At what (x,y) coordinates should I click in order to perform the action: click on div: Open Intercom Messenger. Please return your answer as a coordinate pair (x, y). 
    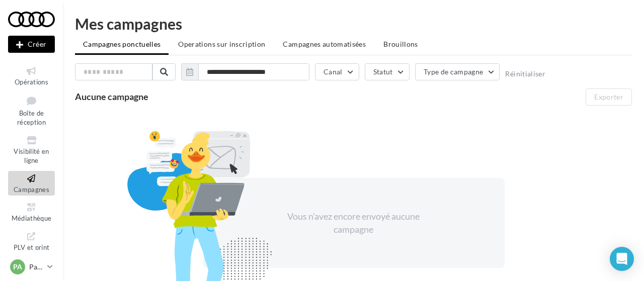
    Looking at the image, I should click on (622, 259).